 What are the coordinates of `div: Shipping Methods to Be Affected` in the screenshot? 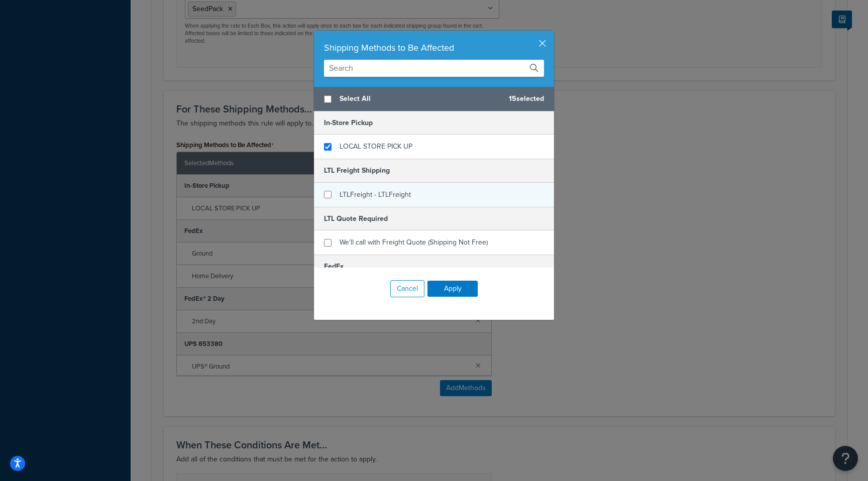 It's located at (434, 47).